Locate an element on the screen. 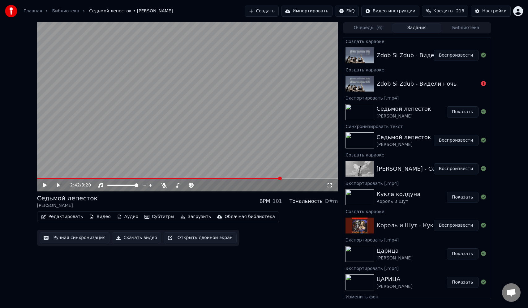 This screenshot has width=528, height=308. div: 101 is located at coordinates (277, 201).